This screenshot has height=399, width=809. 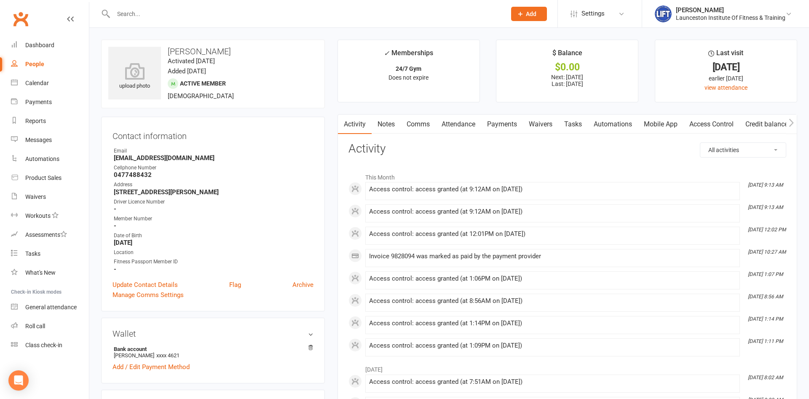 I want to click on a: Add / Edit Payment Method, so click(x=151, y=367).